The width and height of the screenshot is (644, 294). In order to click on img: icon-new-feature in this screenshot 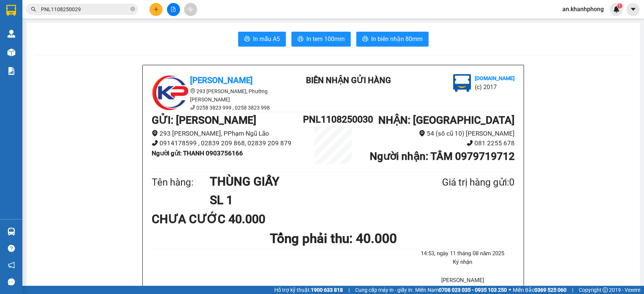, I will do `click(616, 9)`.